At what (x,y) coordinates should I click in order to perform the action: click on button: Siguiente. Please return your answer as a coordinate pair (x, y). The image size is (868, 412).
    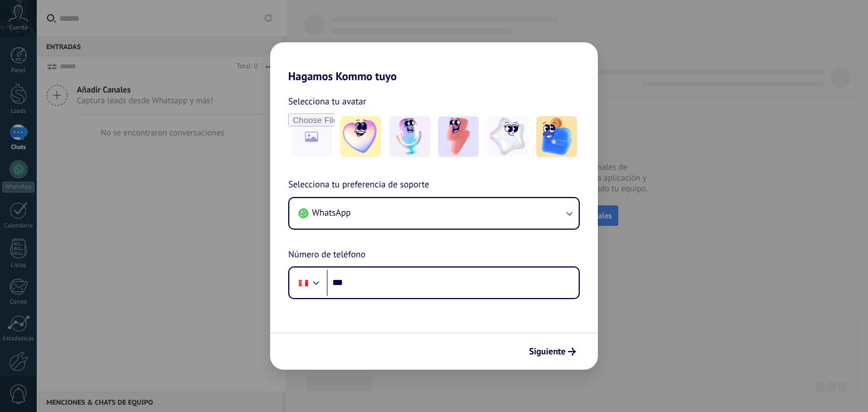
    Looking at the image, I should click on (552, 352).